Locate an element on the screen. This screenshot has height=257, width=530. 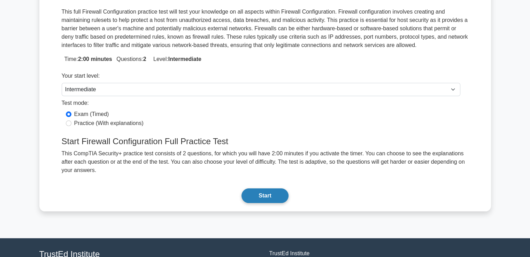
label: Practice (With explanations) is located at coordinates (109, 123).